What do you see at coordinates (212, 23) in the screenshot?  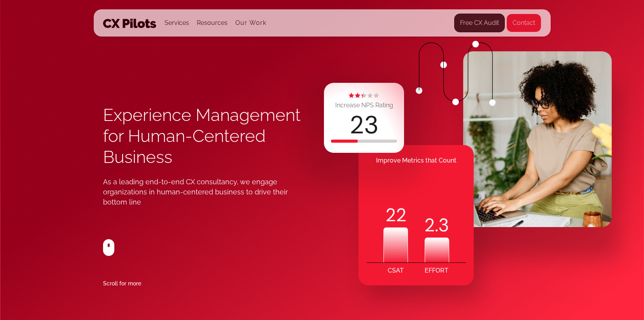 I see `div: Resources` at bounding box center [212, 23].